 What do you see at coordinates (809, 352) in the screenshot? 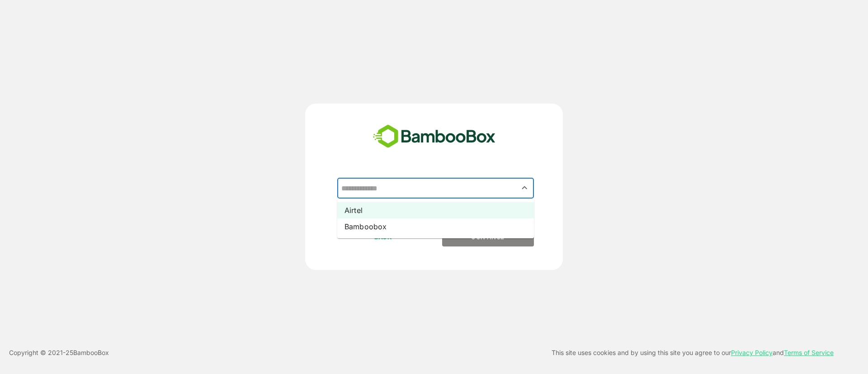
I see `a: Terms of Service` at bounding box center [809, 352].